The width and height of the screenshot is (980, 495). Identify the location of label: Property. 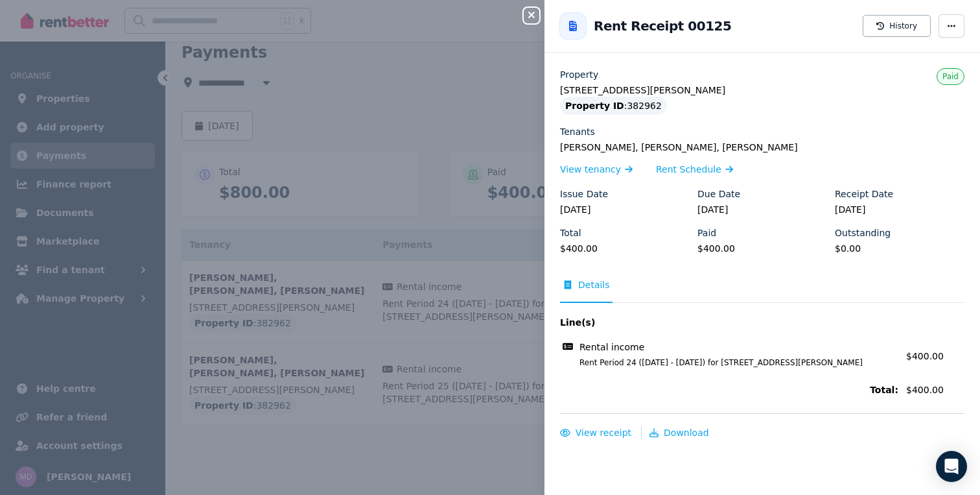
(579, 75).